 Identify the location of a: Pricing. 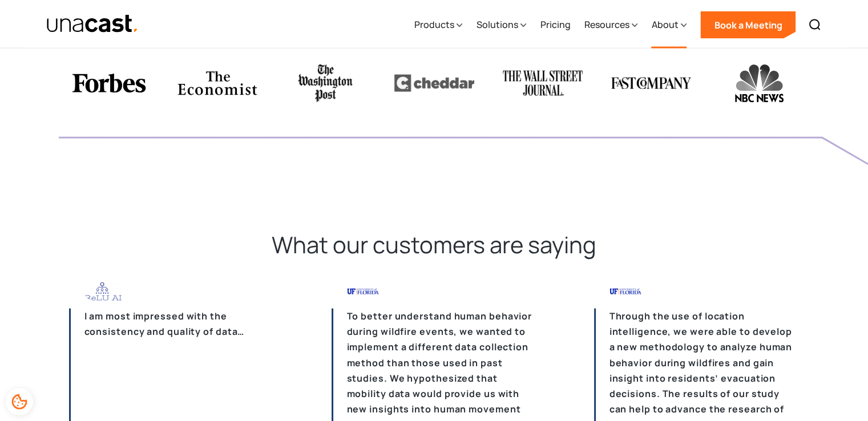
(555, 25).